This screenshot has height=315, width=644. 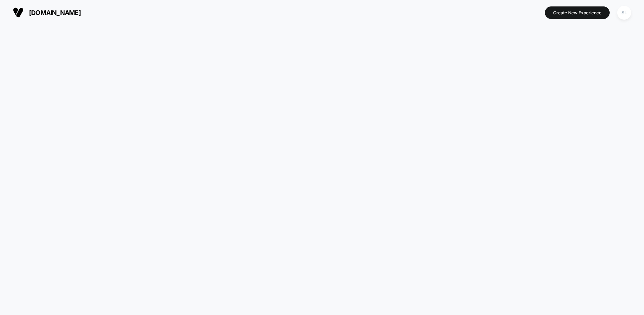 What do you see at coordinates (577, 12) in the screenshot?
I see `button: Create New Experience` at bounding box center [577, 12].